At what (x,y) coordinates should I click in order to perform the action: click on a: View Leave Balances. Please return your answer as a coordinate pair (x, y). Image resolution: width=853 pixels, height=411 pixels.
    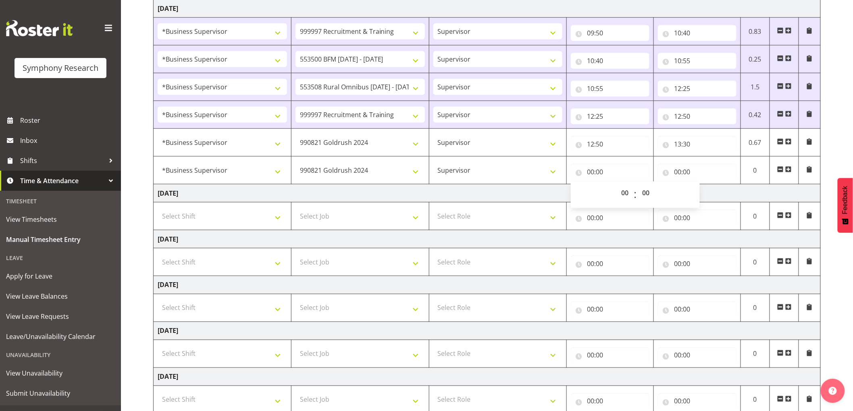
    Looking at the image, I should click on (60, 297).